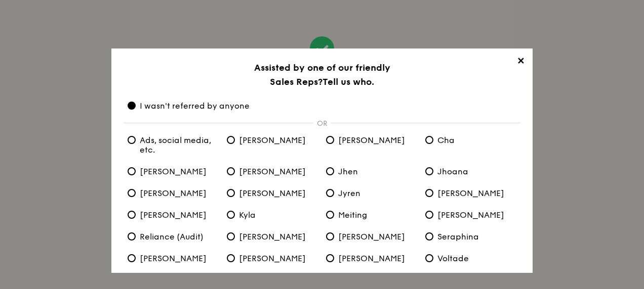 Image resolution: width=644 pixels, height=289 pixels. What do you see at coordinates (173, 171) in the screenshot?
I see `label: Eliza` at bounding box center [173, 171].